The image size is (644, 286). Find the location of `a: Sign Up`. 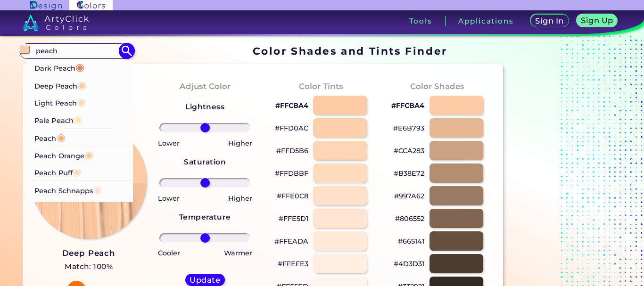

a: Sign Up is located at coordinates (597, 21).